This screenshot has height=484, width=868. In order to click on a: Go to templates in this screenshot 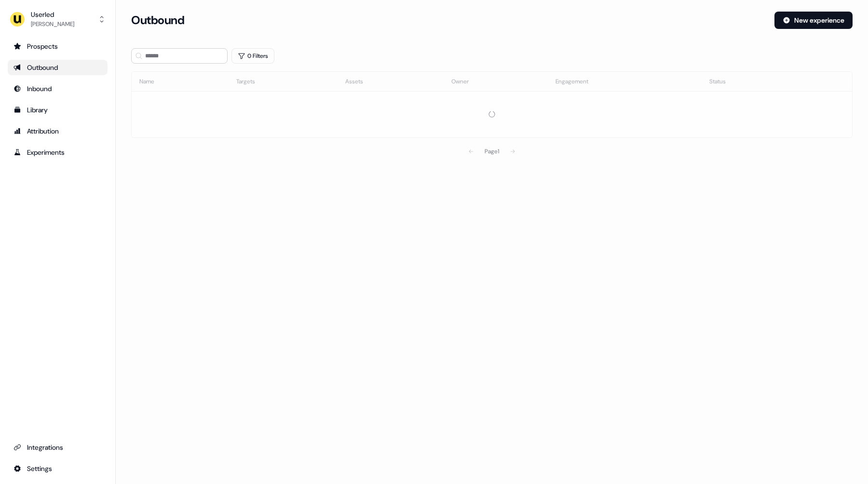, I will do `click(57, 110)`.